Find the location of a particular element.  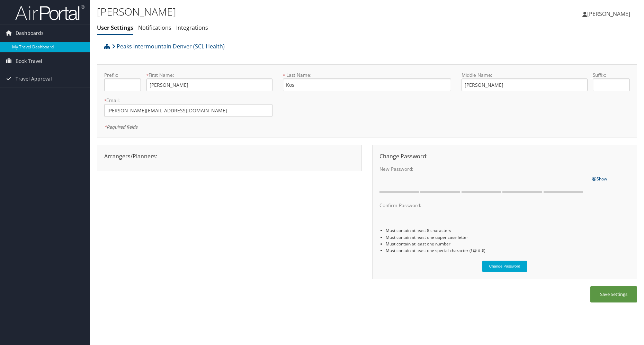

div: Change Password: is located at coordinates (504, 156).